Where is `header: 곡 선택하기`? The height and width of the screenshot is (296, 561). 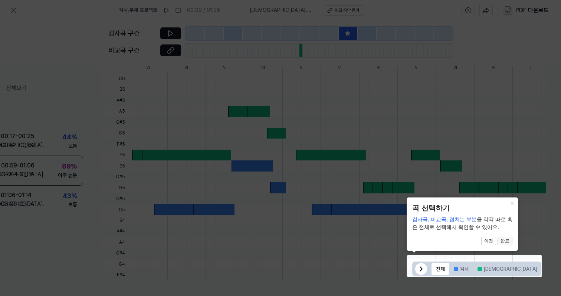
header: 곡 선택하기 is located at coordinates (462, 209).